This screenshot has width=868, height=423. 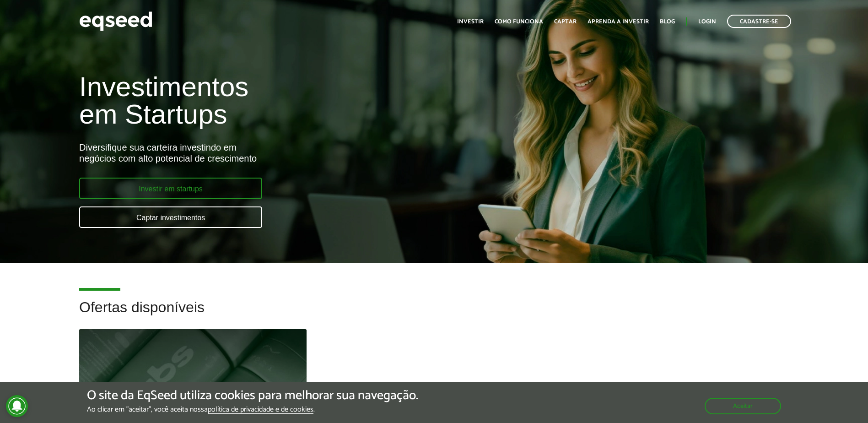 I want to click on a: Investir, so click(x=470, y=22).